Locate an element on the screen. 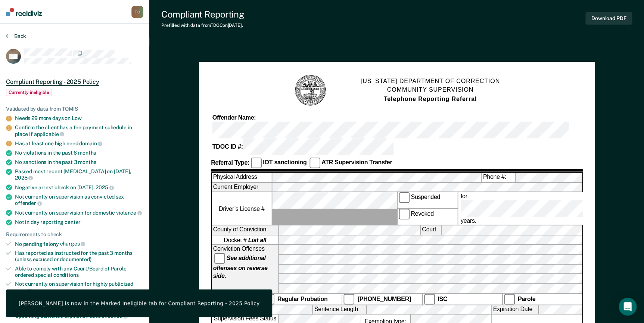 This screenshot has height=323, width=644. label: Physical Address is located at coordinates (241, 177).